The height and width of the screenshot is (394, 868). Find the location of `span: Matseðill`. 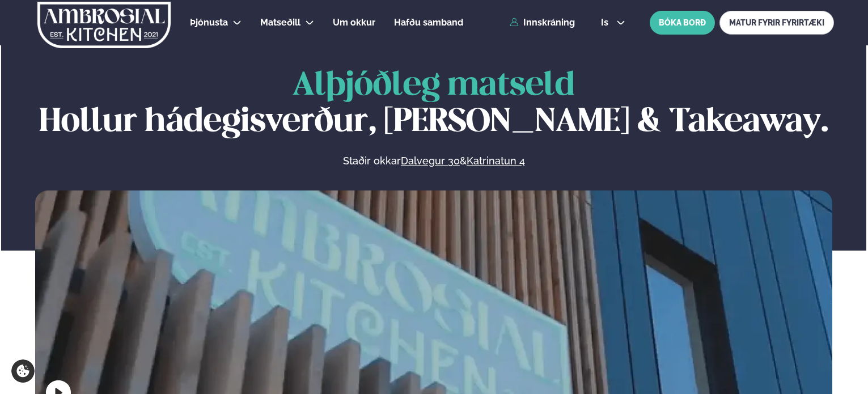

span: Matseðill is located at coordinates (280, 22).